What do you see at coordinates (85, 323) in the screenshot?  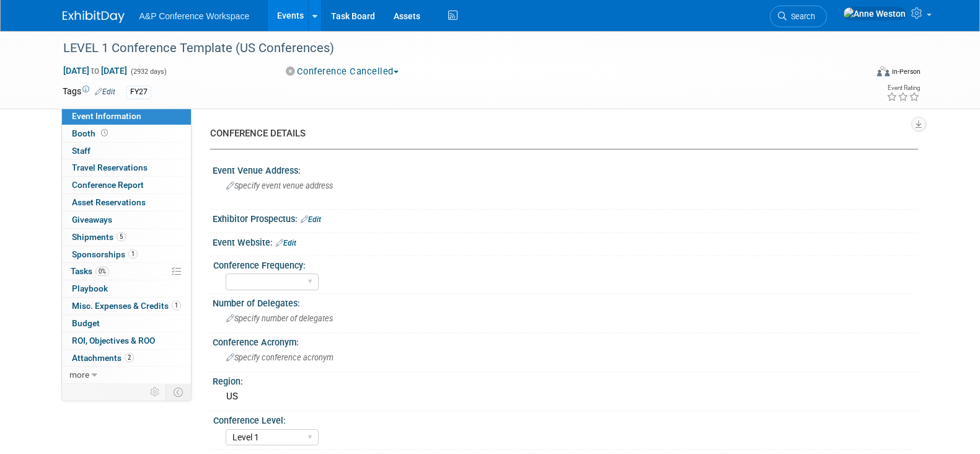 I see `span: Budget` at bounding box center [85, 323].